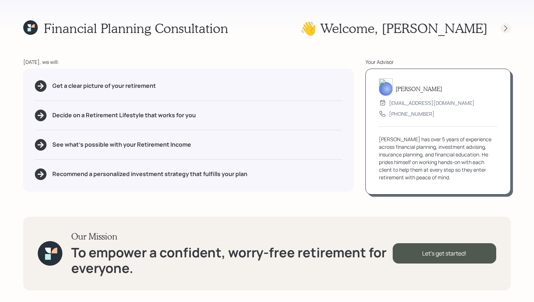  I want to click on img: michael-russo-headshot.png, so click(386, 87).